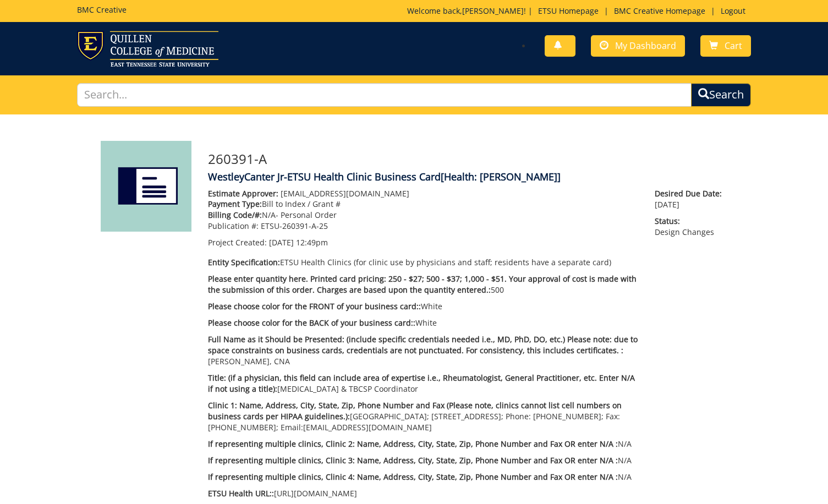  I want to click on span: Desired Due Date:, so click(691, 194).